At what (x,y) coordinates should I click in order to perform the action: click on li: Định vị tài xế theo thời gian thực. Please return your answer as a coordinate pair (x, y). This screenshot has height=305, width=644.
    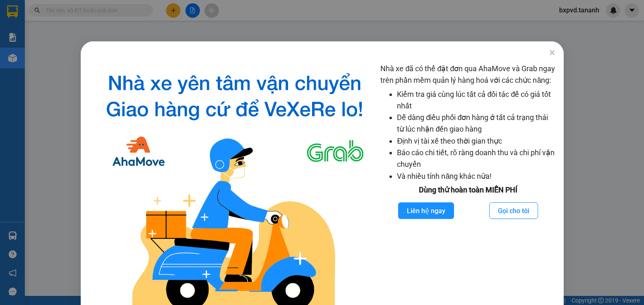
    Looking at the image, I should click on (476, 141).